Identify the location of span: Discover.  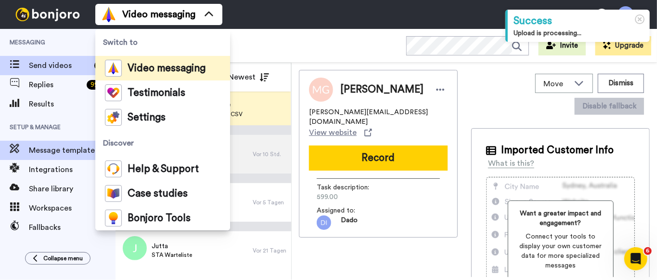
(163, 143).